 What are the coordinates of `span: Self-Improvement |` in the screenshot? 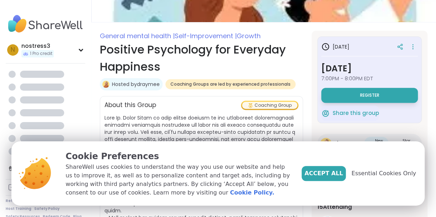 It's located at (206, 36).